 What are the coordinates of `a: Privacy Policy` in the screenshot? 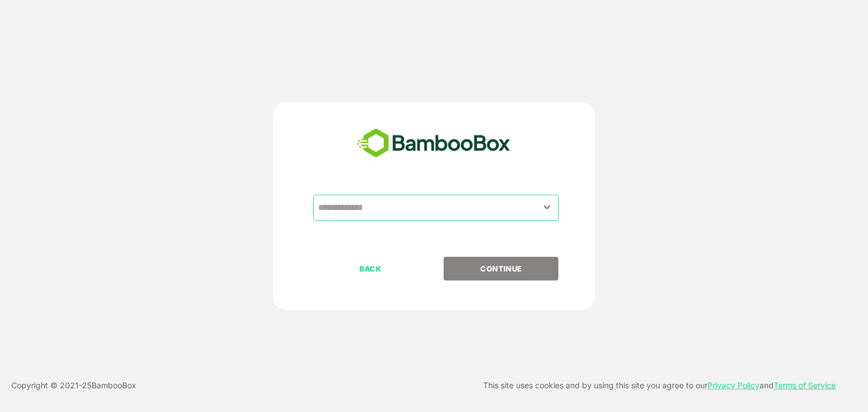 It's located at (734, 385).